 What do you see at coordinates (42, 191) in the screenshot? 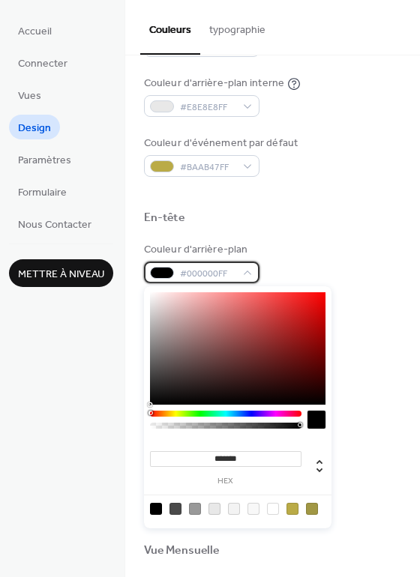
I see `a: Formulaire` at bounding box center [42, 191].